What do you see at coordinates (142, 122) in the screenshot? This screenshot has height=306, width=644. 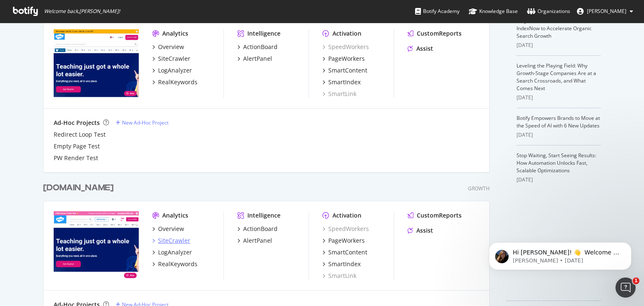 I see `a: New Ad-Hoc Project` at bounding box center [142, 122].